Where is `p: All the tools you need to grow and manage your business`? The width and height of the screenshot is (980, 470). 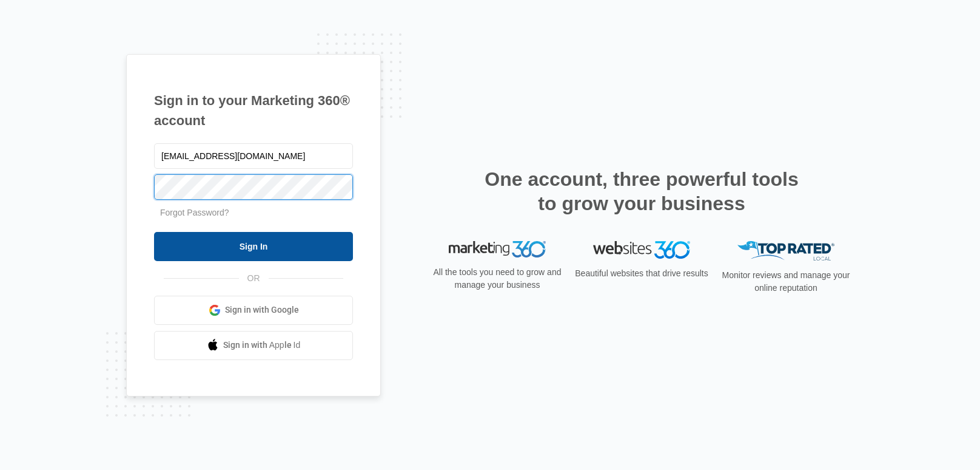 p: All the tools you need to grow and manage your business is located at coordinates (497, 279).